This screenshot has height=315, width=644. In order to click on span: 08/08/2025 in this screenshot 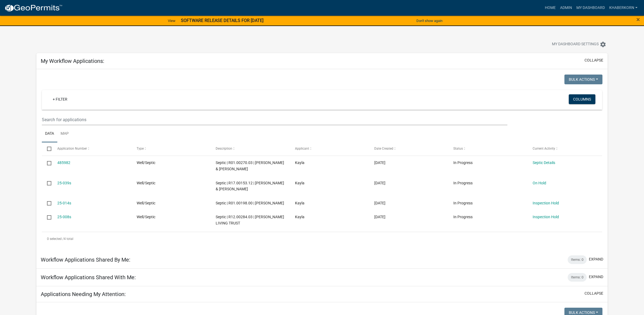, I will do `click(380, 183)`.